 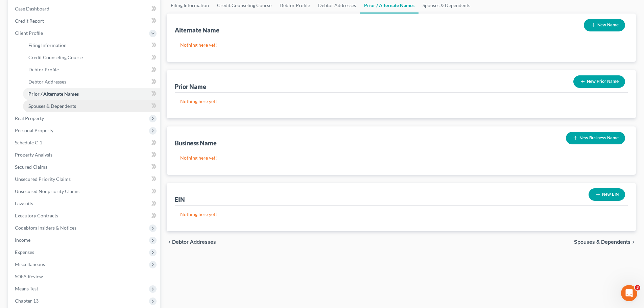 I want to click on span: Miscellaneous, so click(x=30, y=264).